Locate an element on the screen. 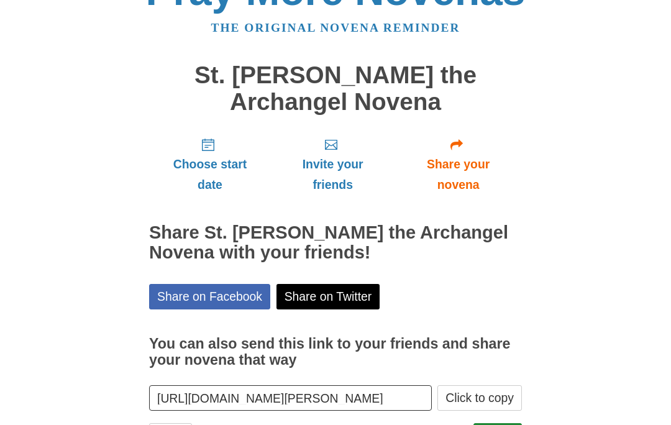  a: The original novena reminder is located at coordinates (335, 27).